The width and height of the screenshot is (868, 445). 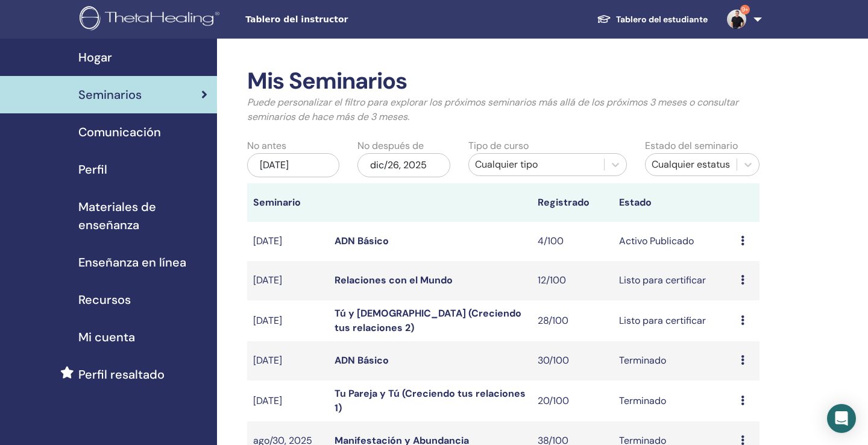 I want to click on img: graduation-cap-white.svg, so click(x=603, y=19).